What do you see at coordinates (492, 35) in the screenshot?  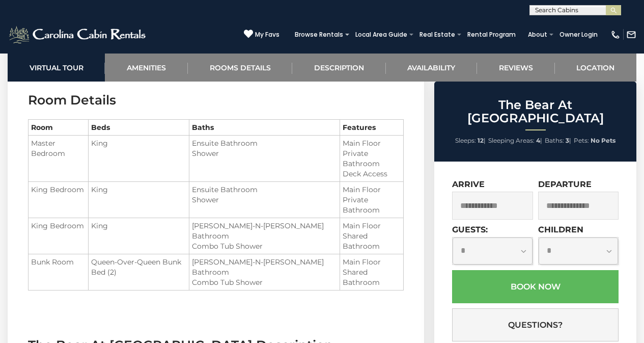 I see `a: Rental Program` at bounding box center [492, 35].